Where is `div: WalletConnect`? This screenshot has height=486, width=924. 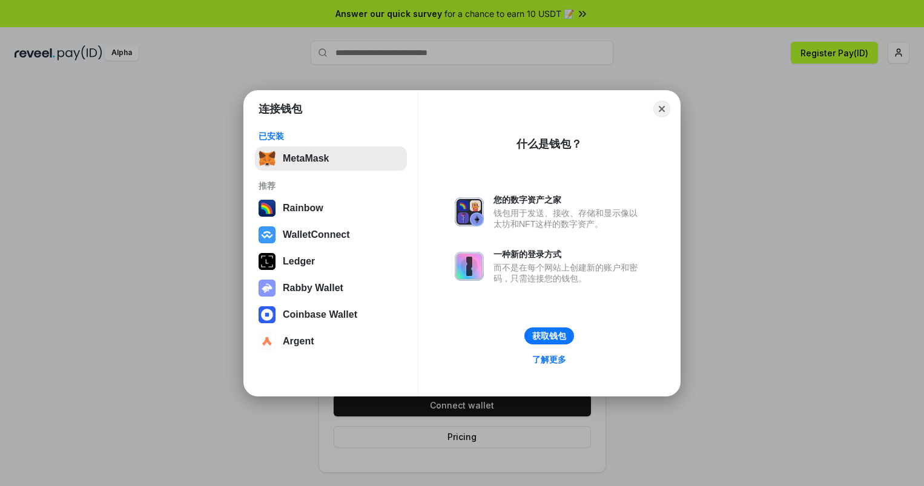 div: WalletConnect is located at coordinates (316, 235).